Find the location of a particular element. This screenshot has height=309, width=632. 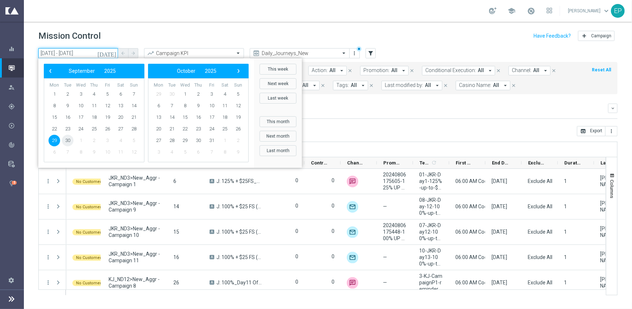

span: 2025 is located at coordinates (110, 71).